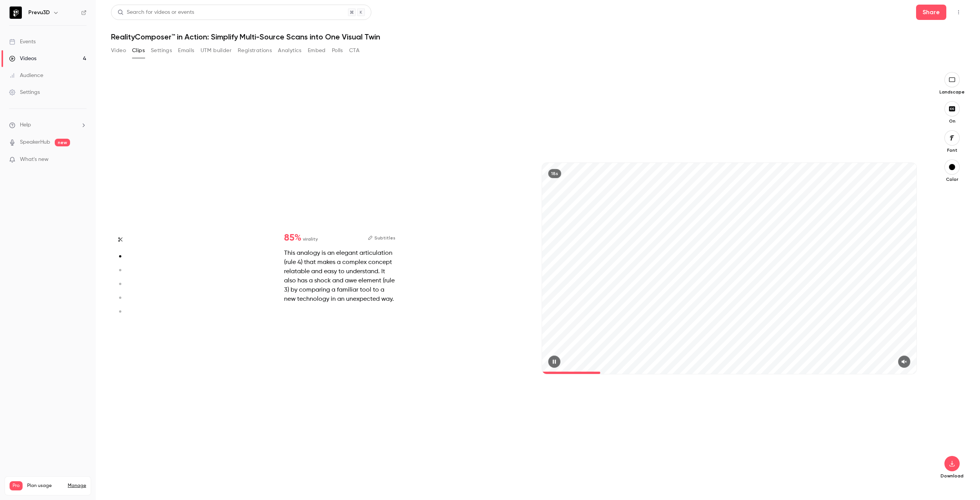 The image size is (980, 500). I want to click on button: Emails, so click(186, 51).